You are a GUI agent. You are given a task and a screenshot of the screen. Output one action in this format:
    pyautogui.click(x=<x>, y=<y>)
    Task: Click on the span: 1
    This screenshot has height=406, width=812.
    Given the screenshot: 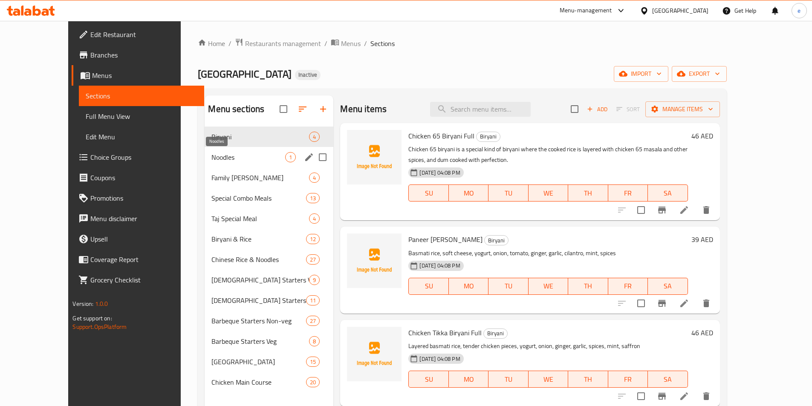 What is the action you would take?
    pyautogui.click(x=290, y=157)
    